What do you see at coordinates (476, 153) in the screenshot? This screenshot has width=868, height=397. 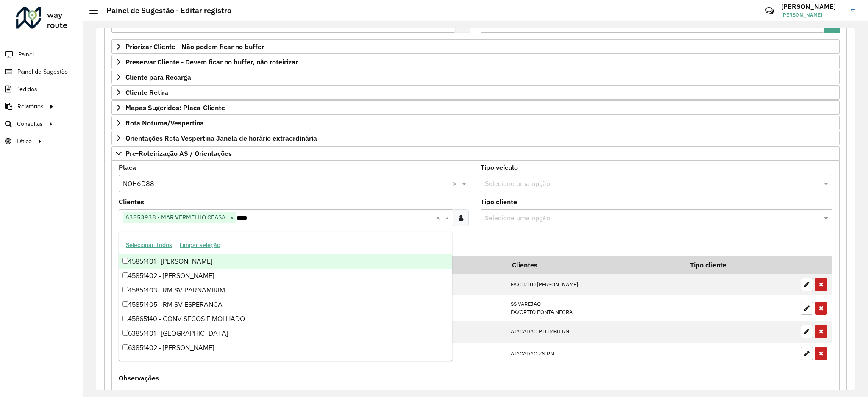 I see `a: Pre-Roteirização AS / Orientações` at bounding box center [476, 153].